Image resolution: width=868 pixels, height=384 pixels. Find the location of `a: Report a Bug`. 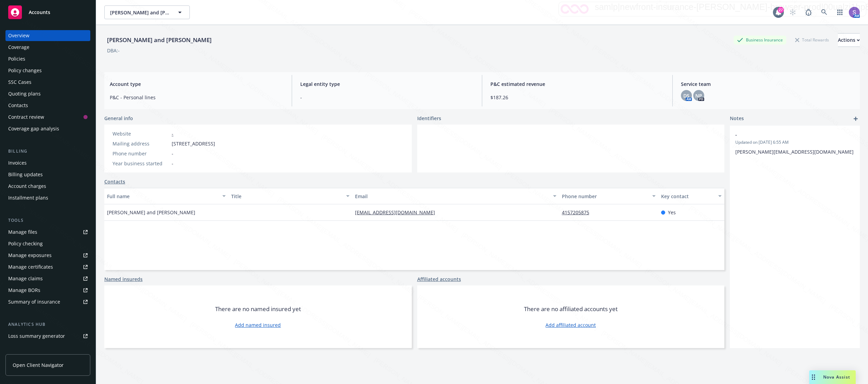

a: Report a Bug is located at coordinates (808, 13).